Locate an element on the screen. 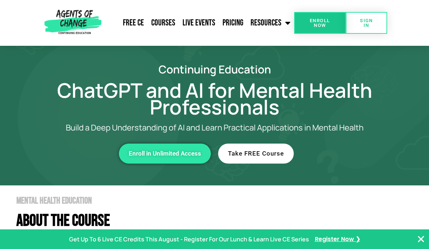 The image size is (429, 249). nav: Menu is located at coordinates (199, 23).